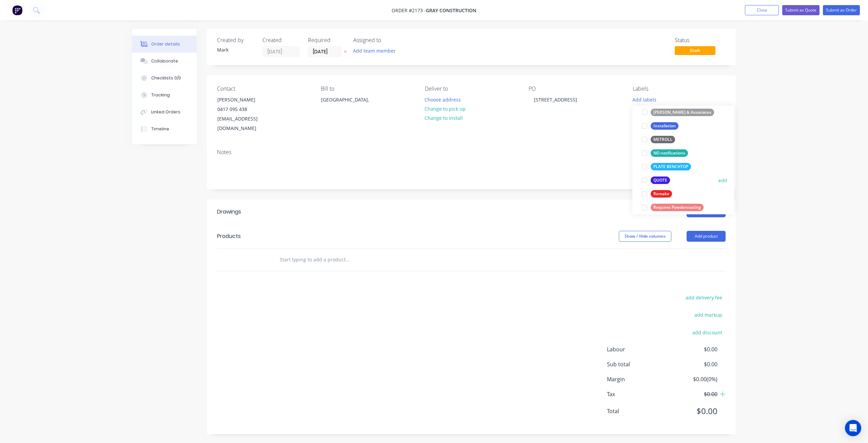  What do you see at coordinates (236, 50) in the screenshot?
I see `div: Mark` at bounding box center [236, 50].